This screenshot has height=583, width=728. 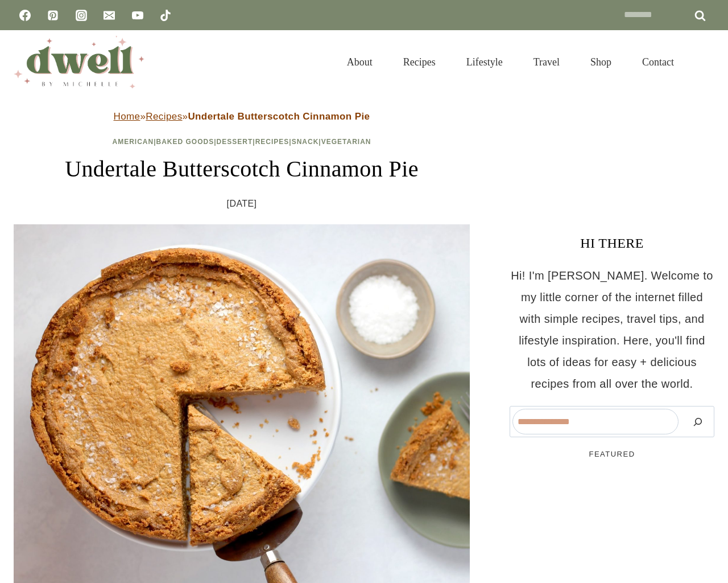 What do you see at coordinates (704, 62) in the screenshot?
I see `button: View Search Form` at bounding box center [704, 62].